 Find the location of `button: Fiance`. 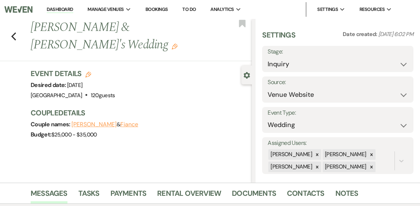

button: Fiance is located at coordinates (129, 125).